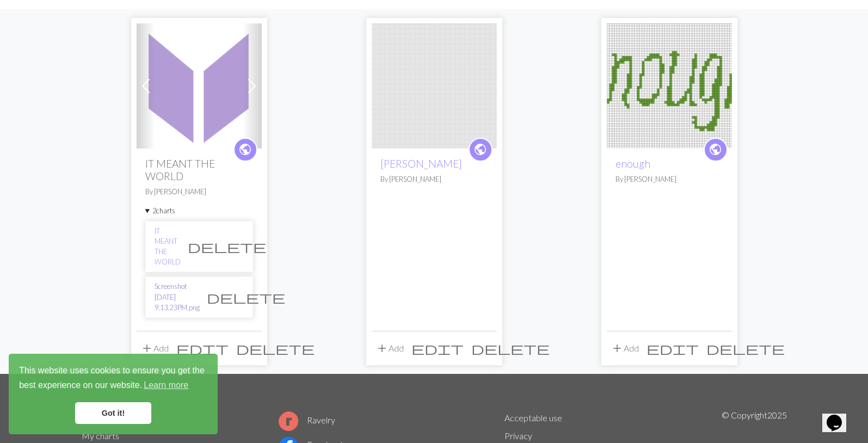 This screenshot has height=443, width=868. I want to click on img: Ravelry logo, so click(288, 421).